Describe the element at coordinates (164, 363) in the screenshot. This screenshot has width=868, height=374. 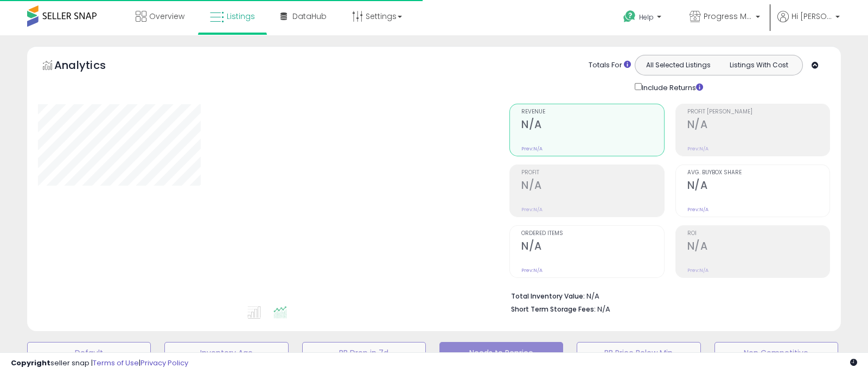
I see `a: Privacy Policy` at that location.